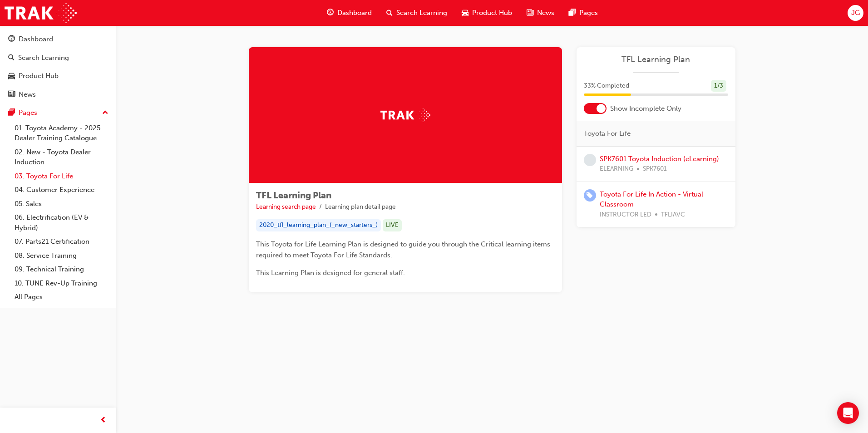  I want to click on a: Trak, so click(40, 12).